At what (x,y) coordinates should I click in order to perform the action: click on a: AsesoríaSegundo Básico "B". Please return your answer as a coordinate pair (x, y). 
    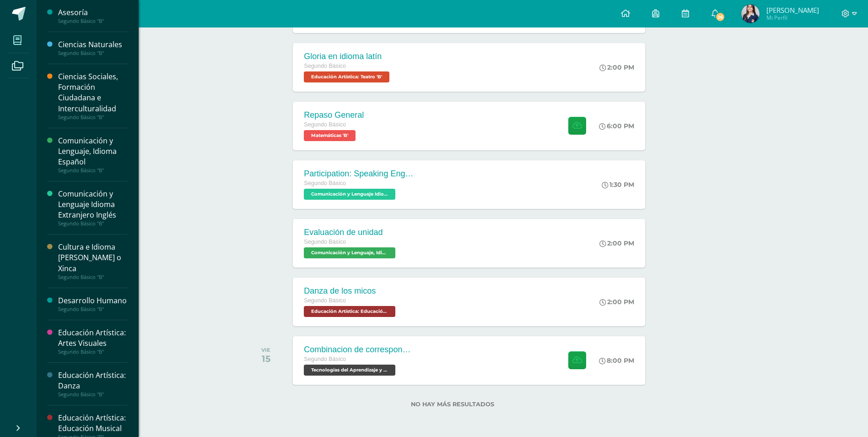
    Looking at the image, I should click on (93, 16).